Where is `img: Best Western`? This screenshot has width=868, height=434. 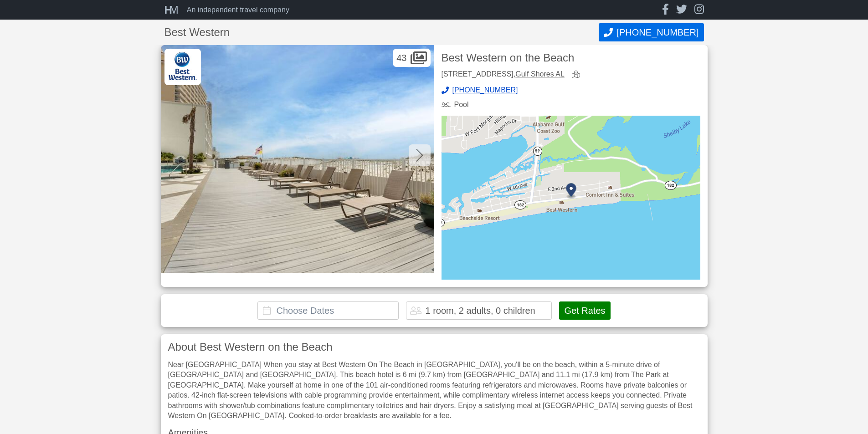 img: Best Western is located at coordinates (183, 67).